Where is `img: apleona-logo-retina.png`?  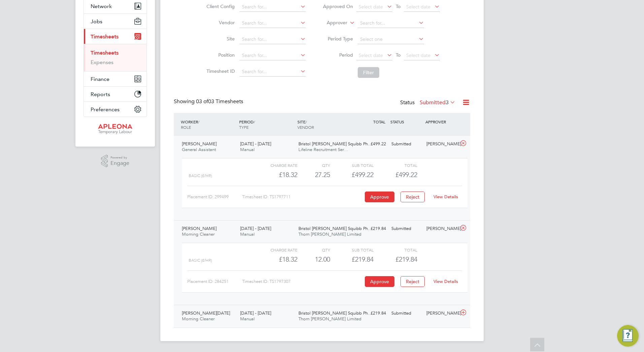 img: apleona-logo-retina.png is located at coordinates (115, 129).